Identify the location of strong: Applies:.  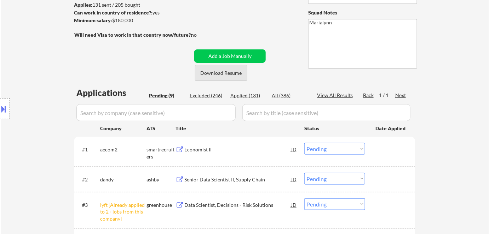
(83, 5).